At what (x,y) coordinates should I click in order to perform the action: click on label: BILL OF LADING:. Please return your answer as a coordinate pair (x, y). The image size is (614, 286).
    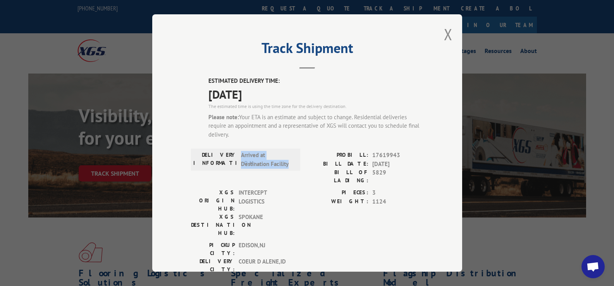
    Looking at the image, I should click on (338, 177).